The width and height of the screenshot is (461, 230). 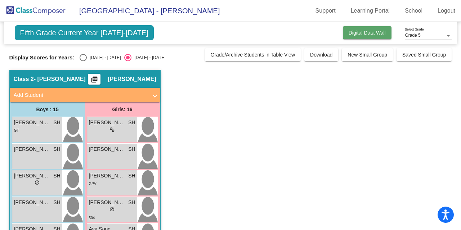 What do you see at coordinates (122, 109) in the screenshot?
I see `div: Girls: 16` at bounding box center [122, 109].